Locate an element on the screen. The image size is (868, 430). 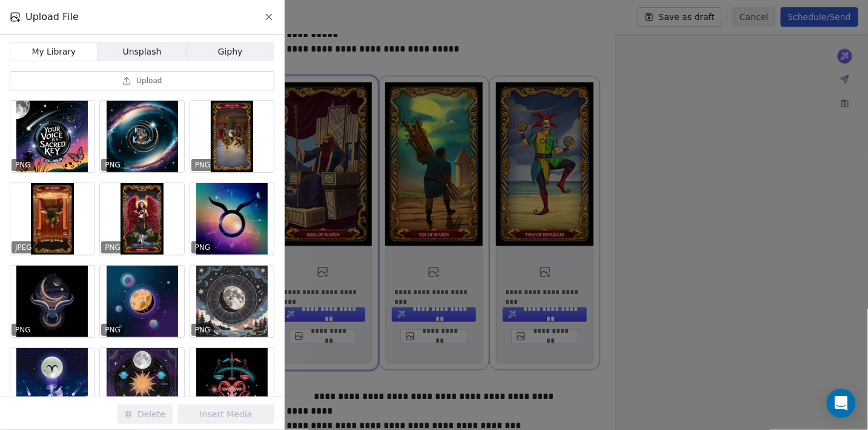
span: Upload is located at coordinates (149, 81).